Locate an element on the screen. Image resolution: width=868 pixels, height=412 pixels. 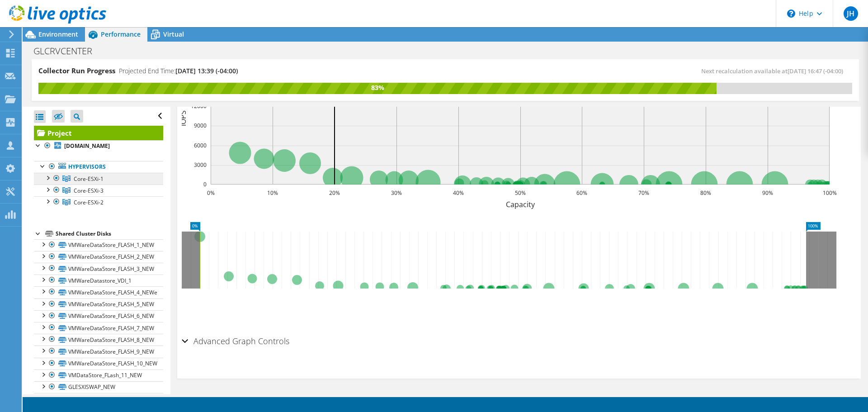
a: VMWareDataStore_FLASH_6_NEW is located at coordinates (99, 316).